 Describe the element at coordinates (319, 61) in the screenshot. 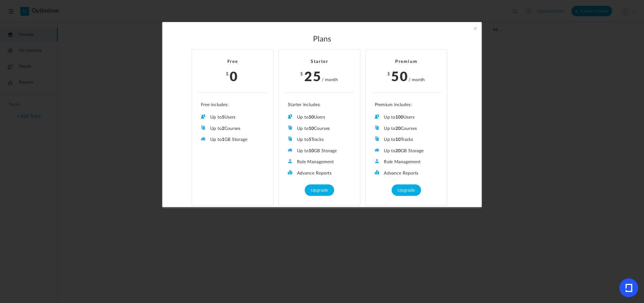

I see `h2: Starter` at that location.